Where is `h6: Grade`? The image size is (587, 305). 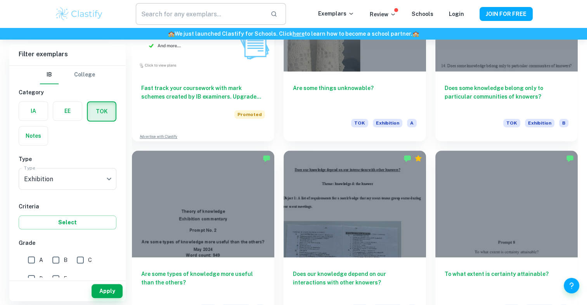 h6: Grade is located at coordinates (67, 243).